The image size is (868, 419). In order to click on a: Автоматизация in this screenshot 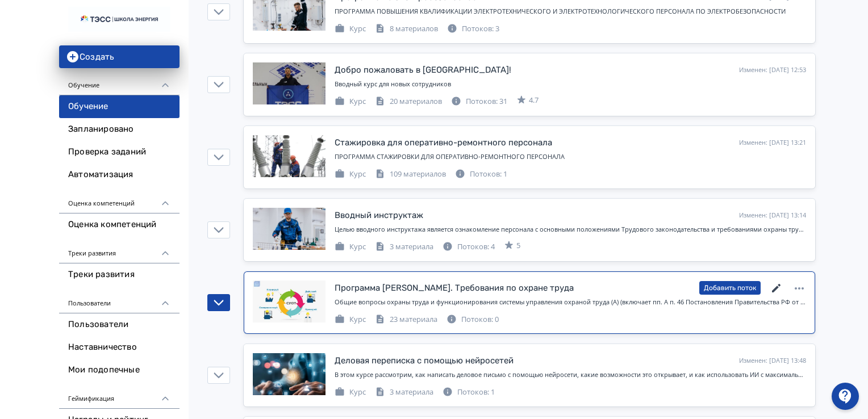, I will do `click(119, 174)`.